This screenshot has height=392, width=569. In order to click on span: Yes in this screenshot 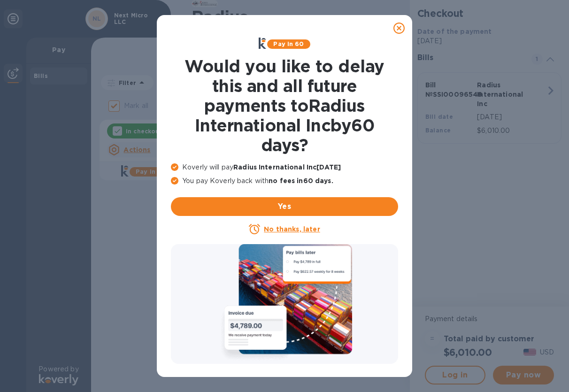, I will do `click(285, 206)`.